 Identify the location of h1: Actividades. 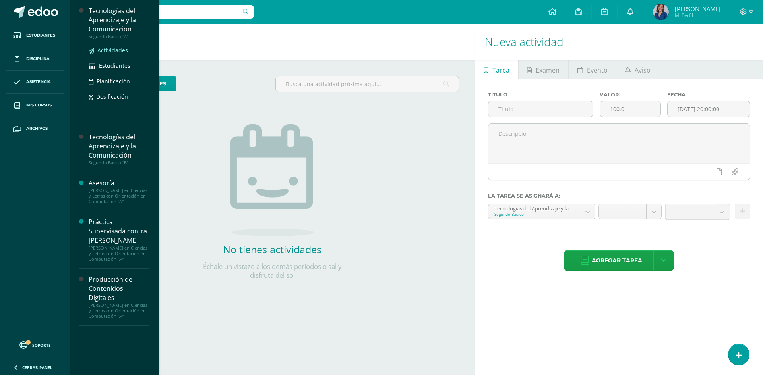
(272, 42).